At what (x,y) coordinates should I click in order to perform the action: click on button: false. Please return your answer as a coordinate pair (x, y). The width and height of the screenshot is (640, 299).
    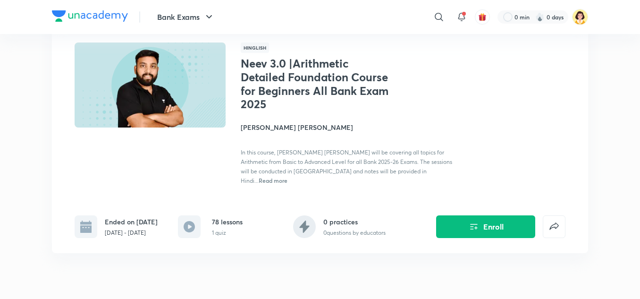
    Looking at the image, I should click on (554, 227).